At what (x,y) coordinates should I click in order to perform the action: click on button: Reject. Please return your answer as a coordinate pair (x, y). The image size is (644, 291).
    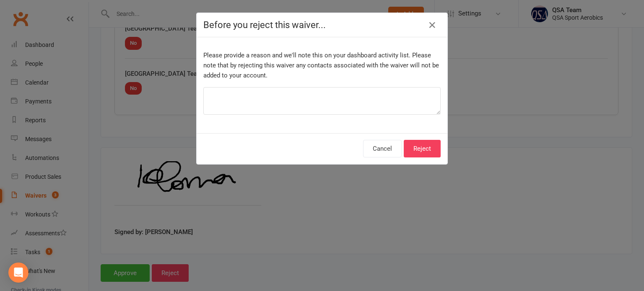
    Looking at the image, I should click on (422, 149).